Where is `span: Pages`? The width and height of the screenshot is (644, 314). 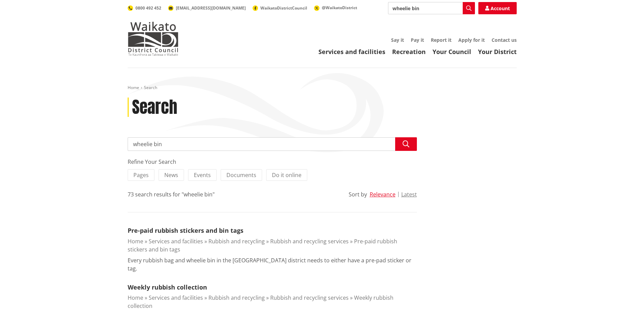 span: Pages is located at coordinates (141, 175).